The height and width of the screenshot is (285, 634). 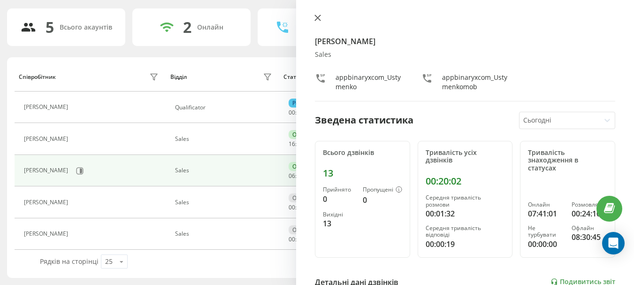 What do you see at coordinates (50, 27) in the screenshot?
I see `div: 5` at bounding box center [50, 27].